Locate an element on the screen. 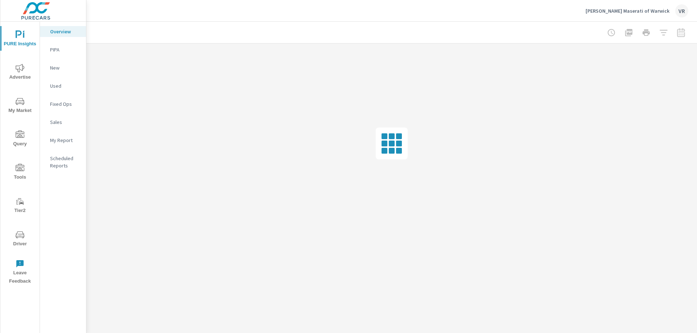 This screenshot has width=697, height=333. div: nav menu is located at coordinates (20, 155).